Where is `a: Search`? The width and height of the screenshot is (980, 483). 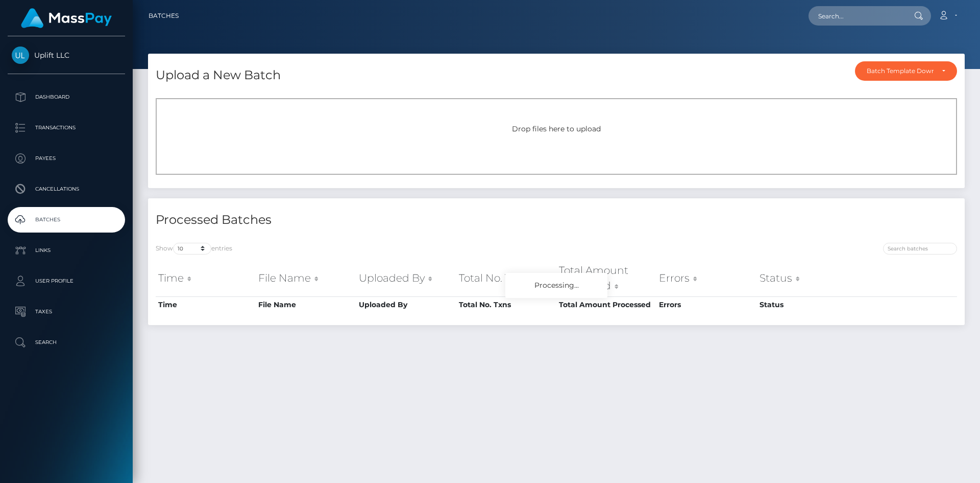 a: Search is located at coordinates (66, 342).